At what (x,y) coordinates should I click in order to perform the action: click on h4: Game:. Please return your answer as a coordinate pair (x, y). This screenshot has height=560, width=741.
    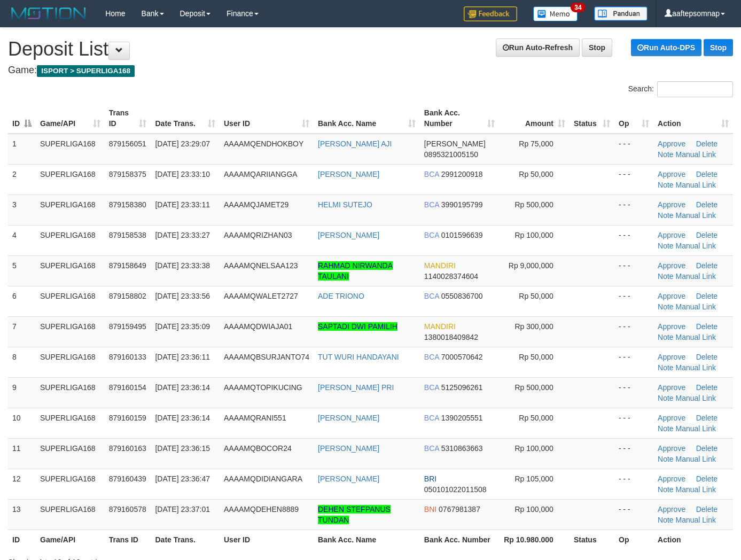
    Looking at the image, I should click on (370, 70).